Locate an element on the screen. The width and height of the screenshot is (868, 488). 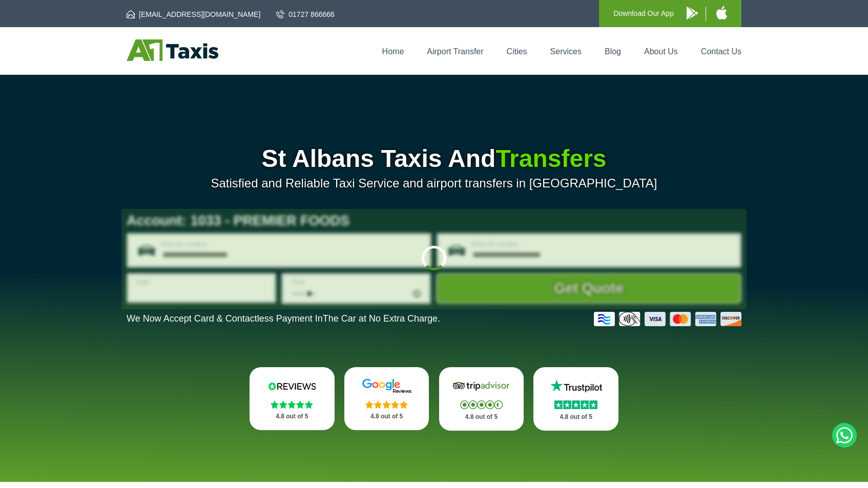
a: Reviews.io Stars 4.8 out of 5 is located at coordinates (292, 399).